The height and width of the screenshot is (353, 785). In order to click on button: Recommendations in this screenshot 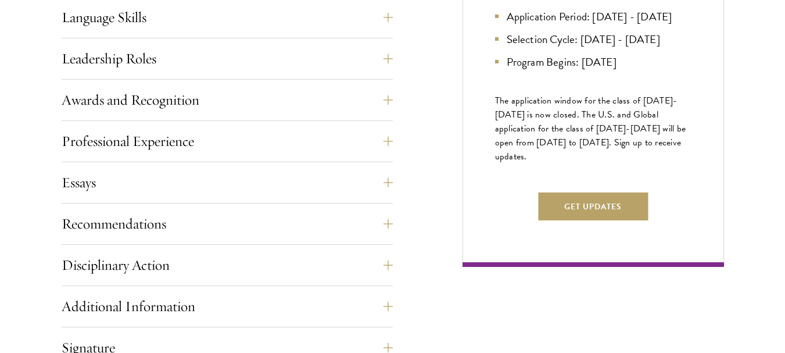, I will do `click(227, 224)`.